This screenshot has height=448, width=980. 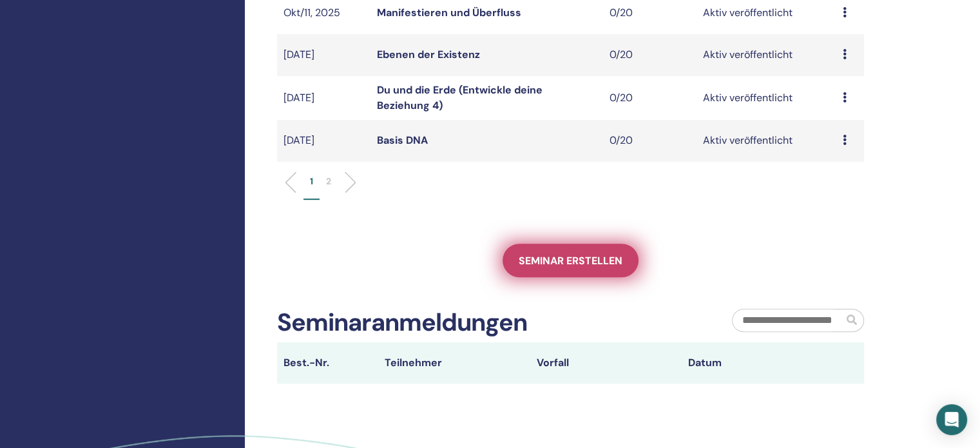 What do you see at coordinates (449, 12) in the screenshot?
I see `a: Manifestieren und Überfluss` at bounding box center [449, 12].